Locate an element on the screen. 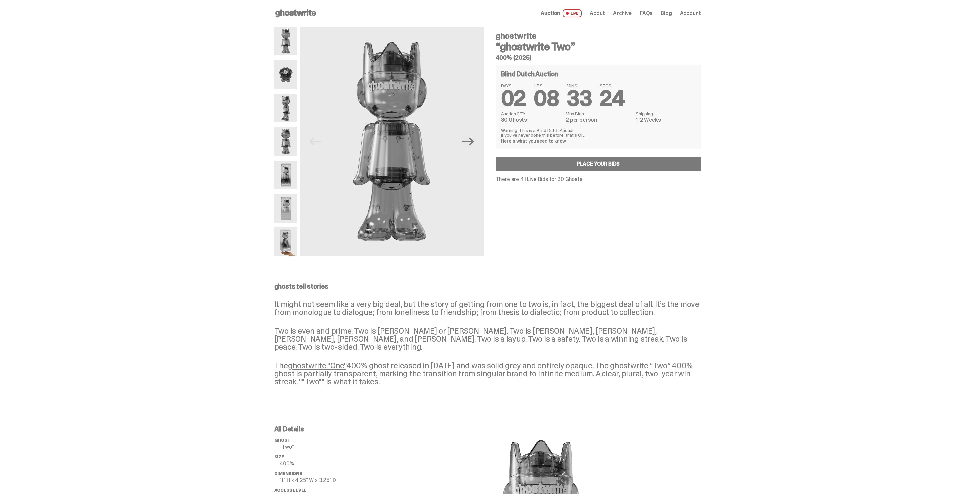 Image resolution: width=980 pixels, height=494 pixels. h4: Blind Dutch Auction is located at coordinates (530, 74).